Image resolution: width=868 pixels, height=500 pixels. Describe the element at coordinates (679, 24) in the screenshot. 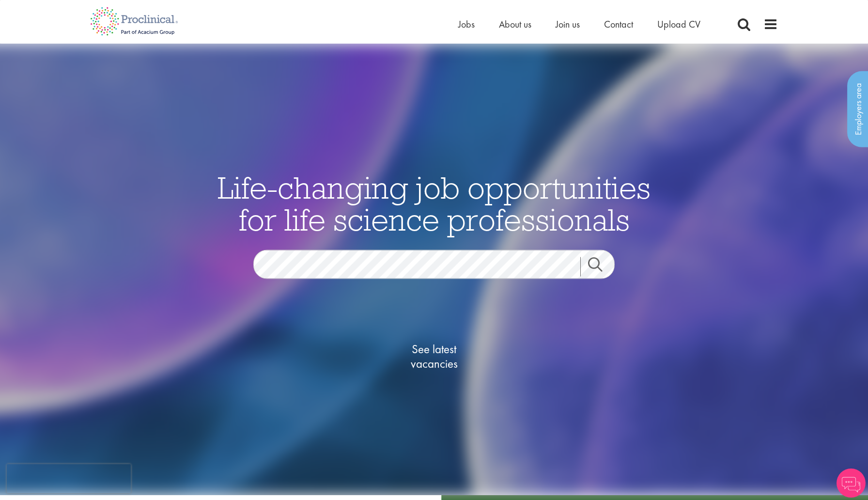

I see `span: Upload CV` at that location.